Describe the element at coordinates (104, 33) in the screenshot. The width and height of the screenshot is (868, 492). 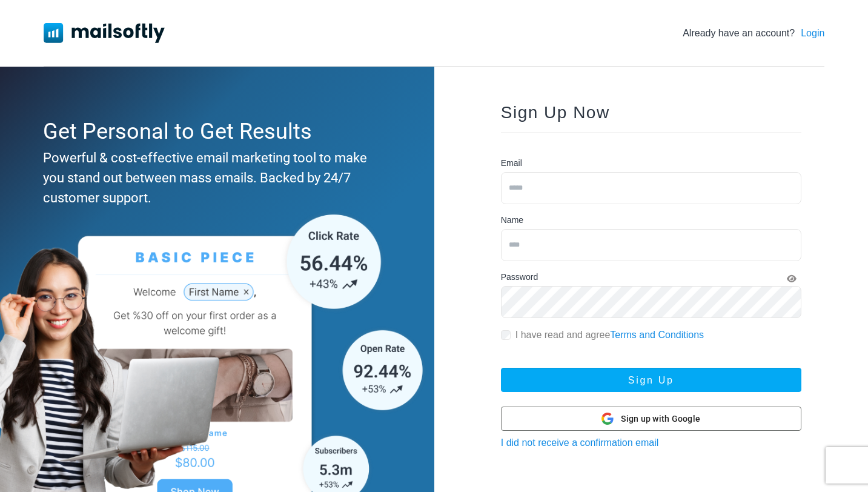
I see `img: Mailsoftly` at that location.